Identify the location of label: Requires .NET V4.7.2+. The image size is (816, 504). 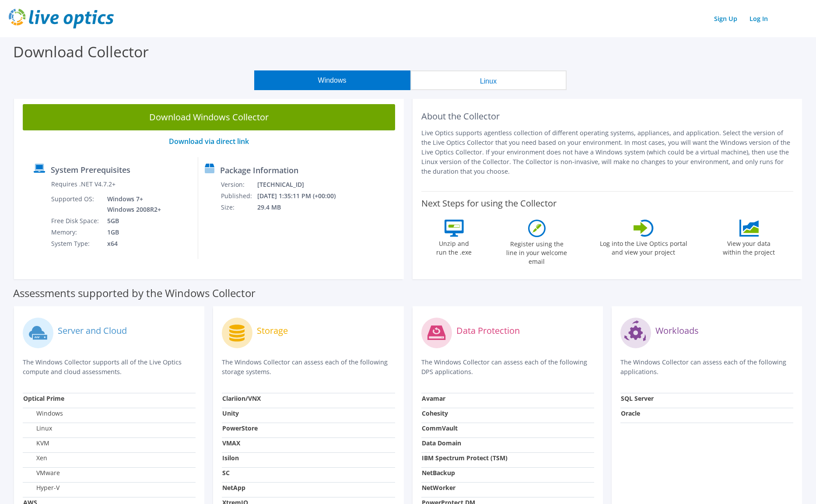
(83, 184).